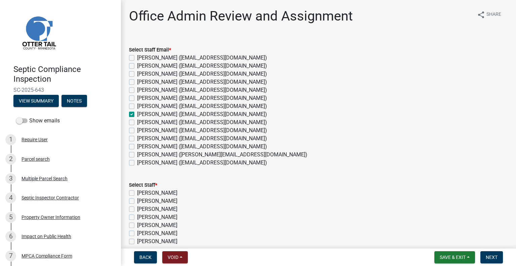 The height and width of the screenshot is (266, 516). I want to click on div: 6, so click(11, 236).